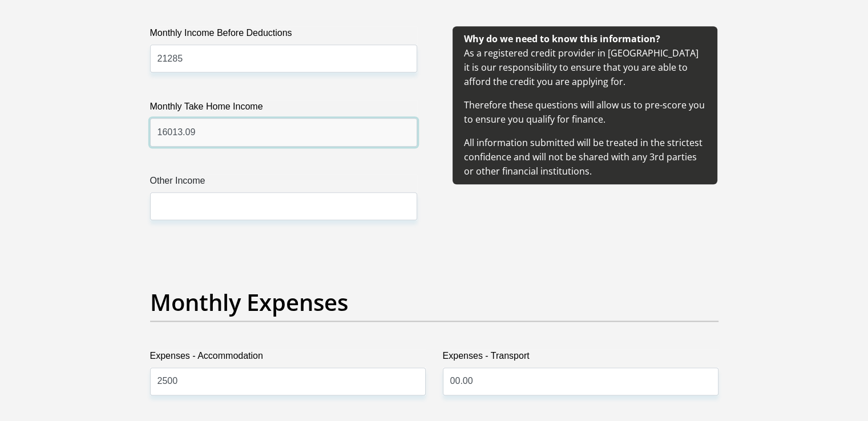 The width and height of the screenshot is (868, 421). What do you see at coordinates (283, 109) in the screenshot?
I see `label: Monthly Take Home Income` at bounding box center [283, 109].